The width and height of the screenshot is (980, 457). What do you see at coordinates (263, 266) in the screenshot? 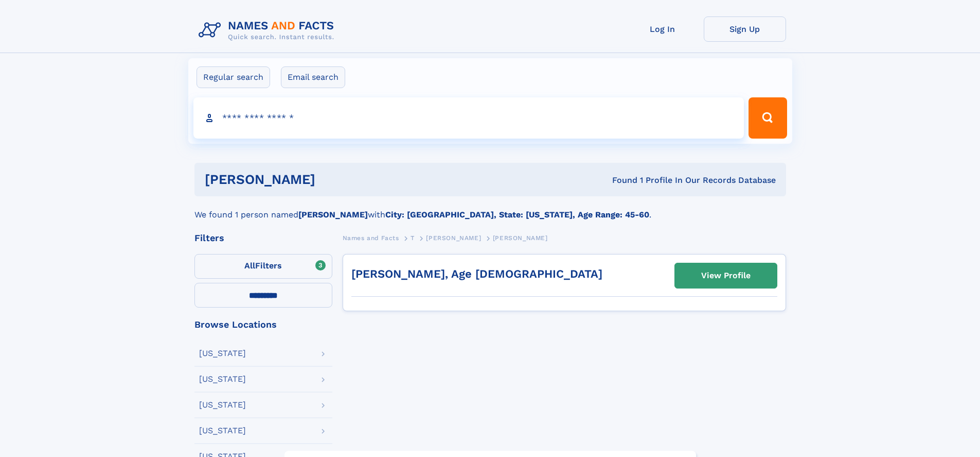
I see `label: Filters` at bounding box center [263, 266].